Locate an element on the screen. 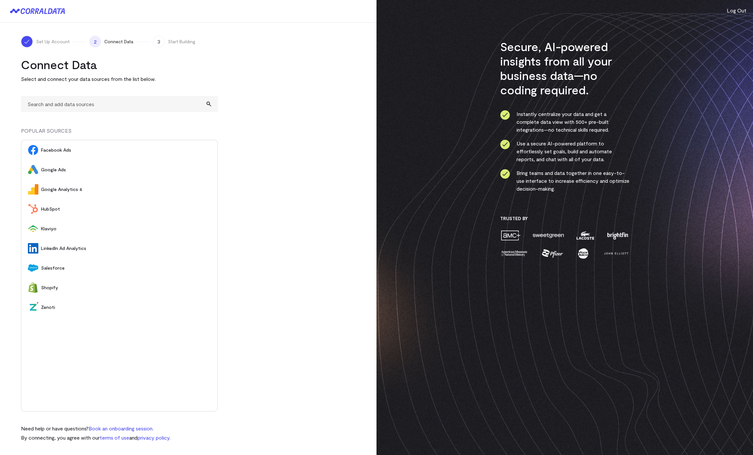 The height and width of the screenshot is (455, 753). span: HubSpot is located at coordinates (126, 209).